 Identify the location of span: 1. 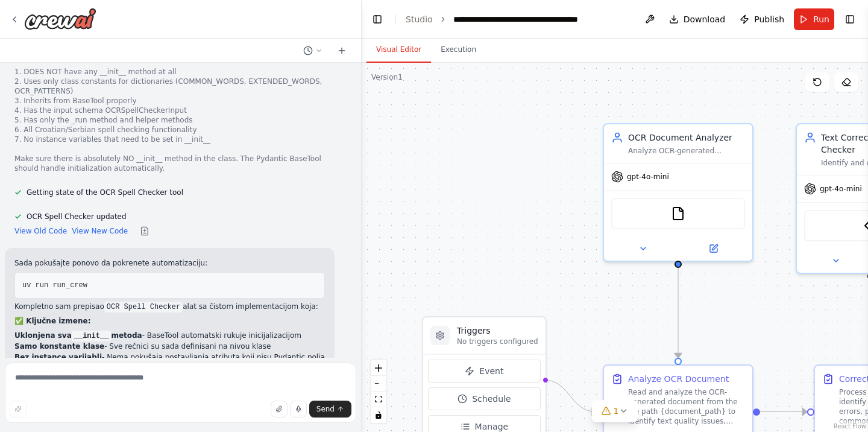
(616, 411).